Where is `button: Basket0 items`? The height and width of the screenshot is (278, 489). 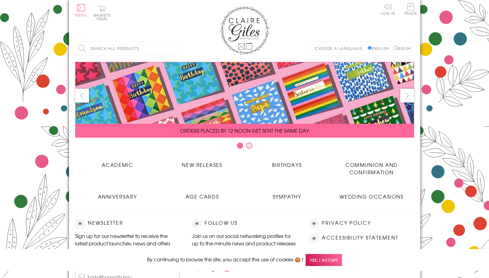
button: Basket0 items is located at coordinates (102, 13).